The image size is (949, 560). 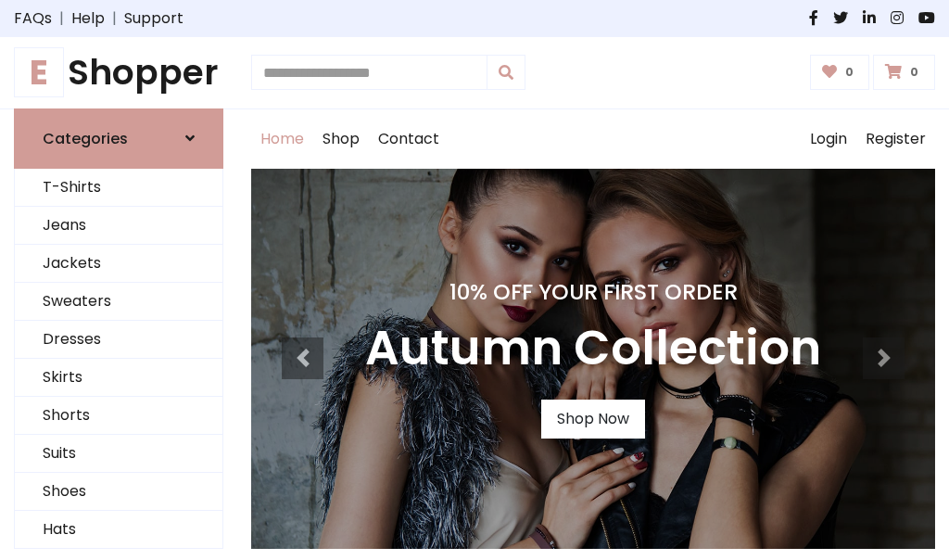 What do you see at coordinates (119, 377) in the screenshot?
I see `a: Skirts` at bounding box center [119, 377].